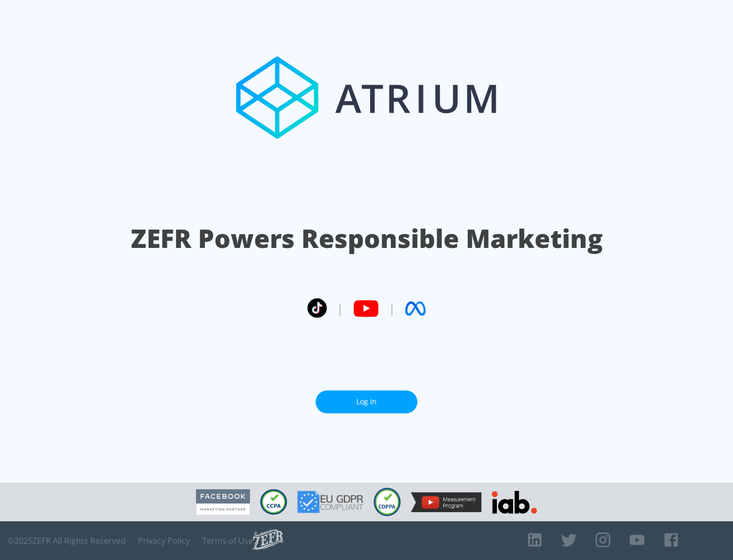 This screenshot has width=733, height=560. What do you see at coordinates (227, 540) in the screenshot?
I see `a: Terms of Use` at bounding box center [227, 540].